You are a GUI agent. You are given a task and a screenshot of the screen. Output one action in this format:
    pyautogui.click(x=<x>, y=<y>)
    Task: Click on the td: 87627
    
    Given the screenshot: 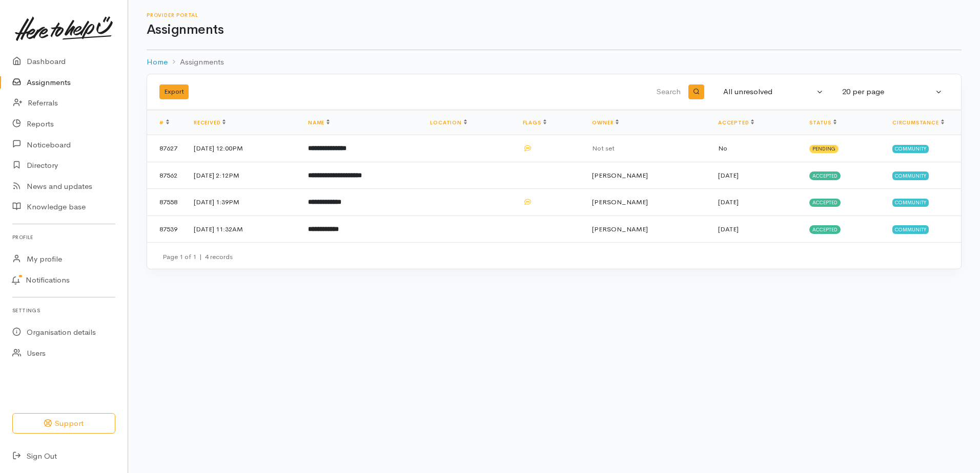 What is the action you would take?
    pyautogui.click(x=166, y=149)
    